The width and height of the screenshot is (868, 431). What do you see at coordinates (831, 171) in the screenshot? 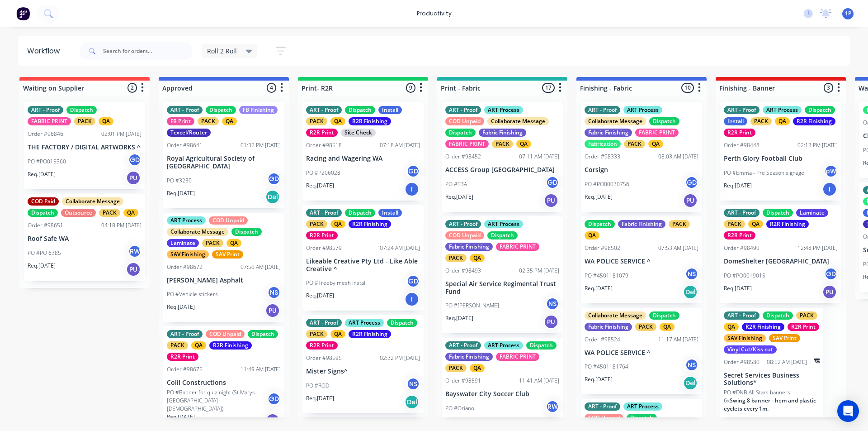
I see `div: pW` at bounding box center [831, 171].